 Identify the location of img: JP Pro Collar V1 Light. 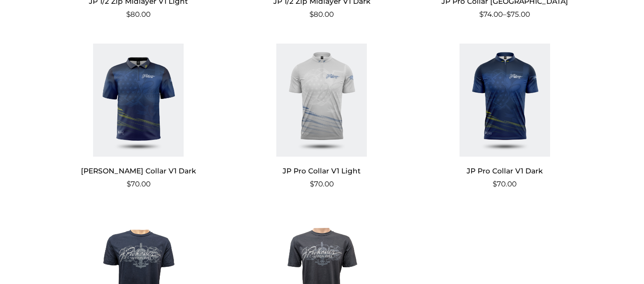
(322, 100).